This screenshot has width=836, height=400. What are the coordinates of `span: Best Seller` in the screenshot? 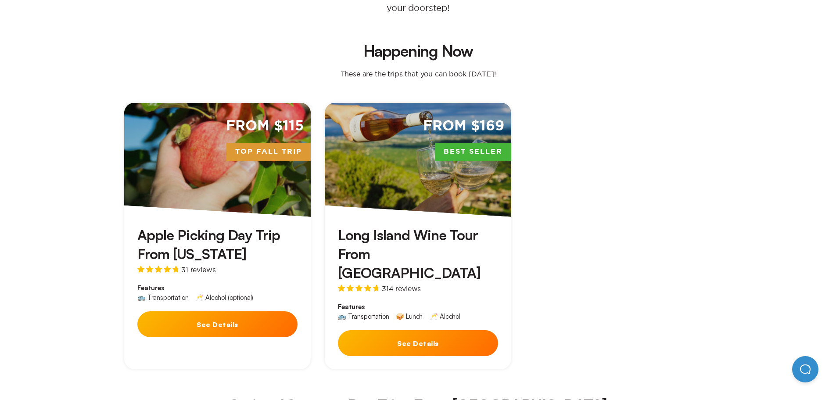 It's located at (473, 152).